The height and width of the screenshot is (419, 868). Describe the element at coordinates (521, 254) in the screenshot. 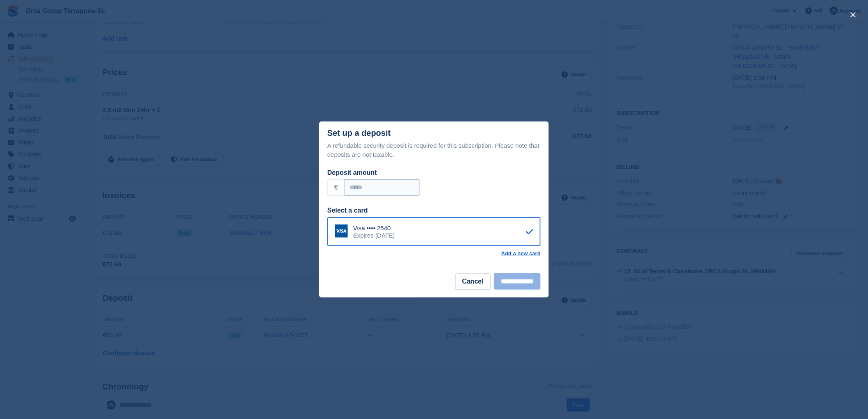

I see `a: Add a new card` at that location.